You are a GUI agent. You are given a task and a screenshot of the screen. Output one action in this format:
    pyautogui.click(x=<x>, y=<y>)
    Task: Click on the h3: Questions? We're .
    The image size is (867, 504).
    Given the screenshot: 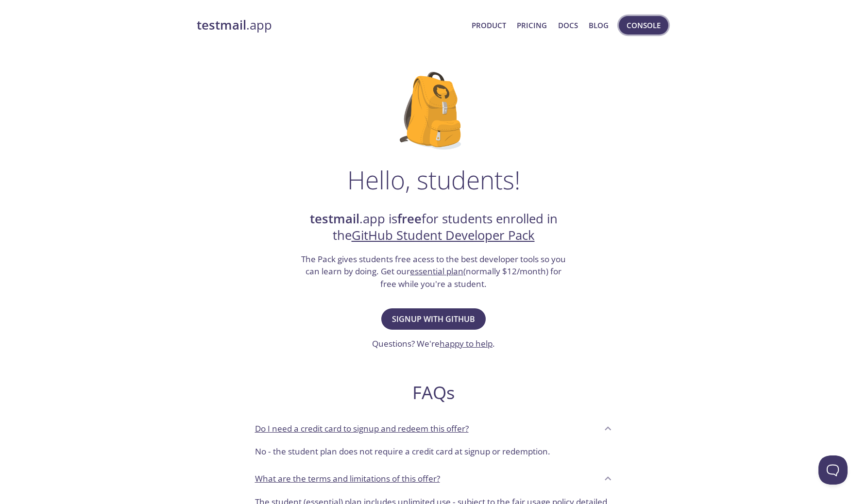 What is the action you would take?
    pyautogui.click(x=433, y=343)
    